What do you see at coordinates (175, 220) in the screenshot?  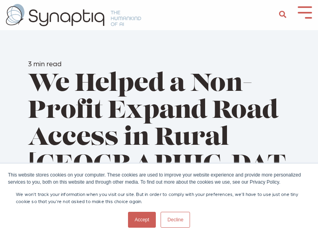 I see `a: Decline` at bounding box center [175, 220].